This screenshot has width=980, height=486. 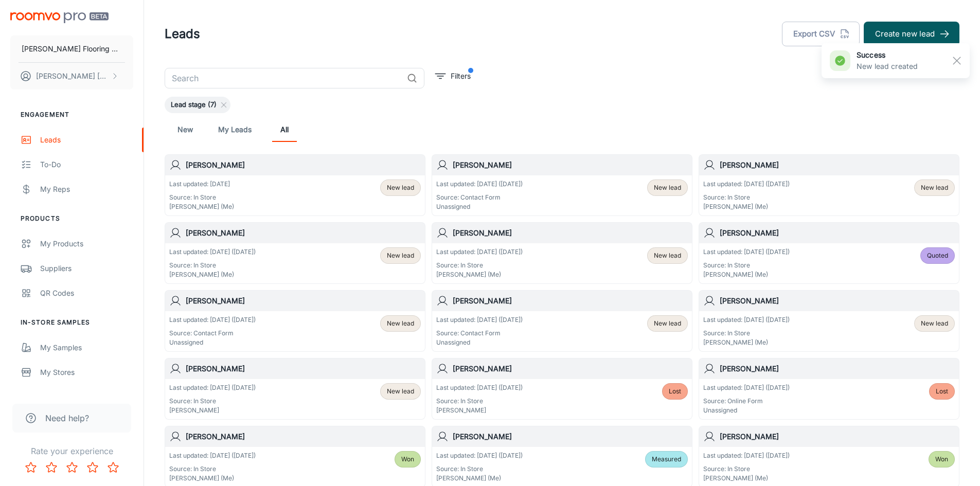 I want to click on div: My Stores, so click(x=86, y=372).